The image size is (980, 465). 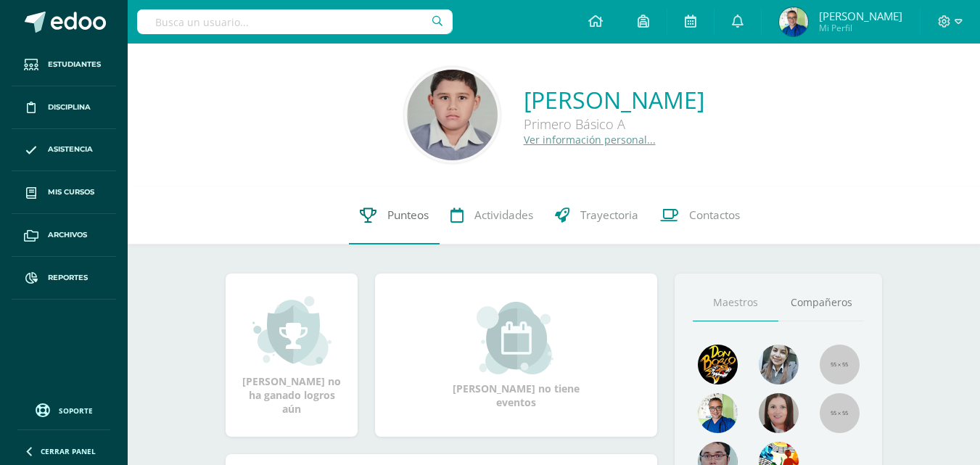 What do you see at coordinates (71, 149) in the screenshot?
I see `span: Asistencia` at bounding box center [71, 149].